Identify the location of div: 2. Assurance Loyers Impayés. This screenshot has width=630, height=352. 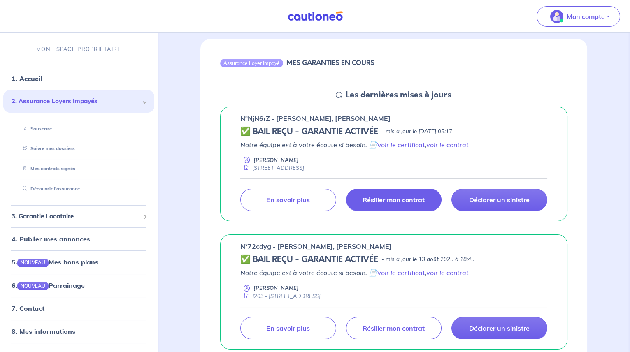
(79, 101).